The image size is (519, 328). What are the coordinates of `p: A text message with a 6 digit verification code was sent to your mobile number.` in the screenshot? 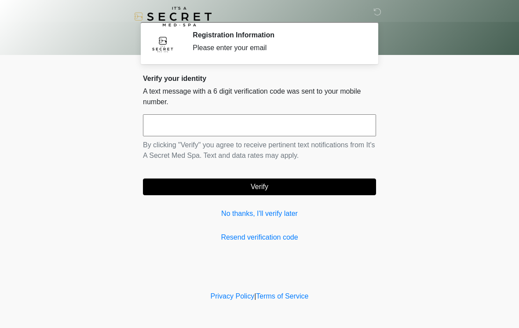 It's located at (259, 97).